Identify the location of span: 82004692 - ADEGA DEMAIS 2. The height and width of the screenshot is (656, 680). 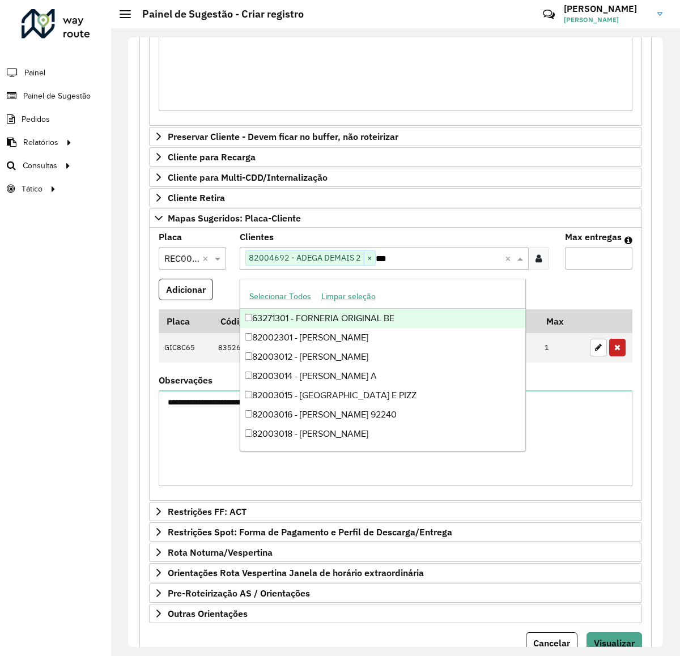
(305, 258).